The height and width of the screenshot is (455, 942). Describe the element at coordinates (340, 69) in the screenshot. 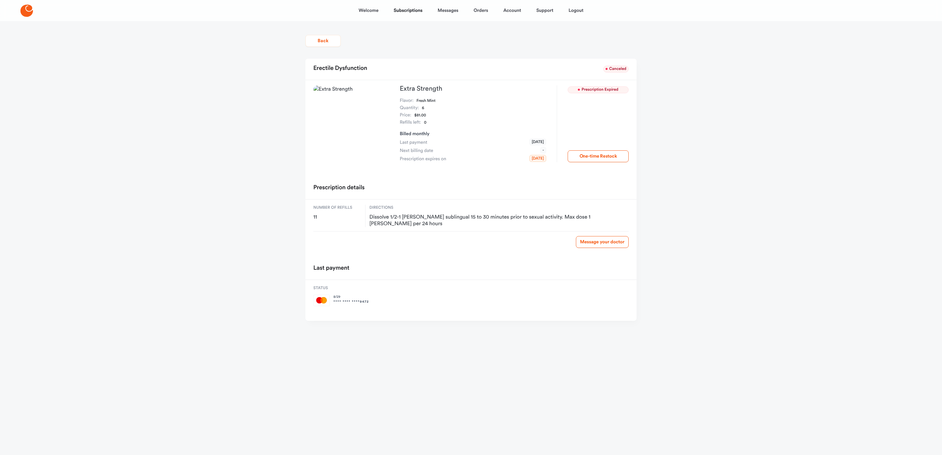

I see `h2: Erectile Dysfunction` at that location.